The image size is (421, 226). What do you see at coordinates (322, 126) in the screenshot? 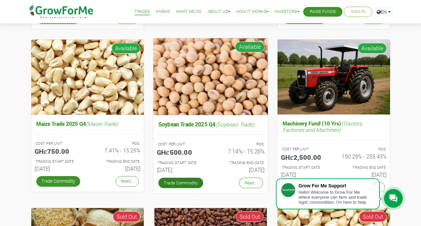
I see `i: (Tractors, Factories and Machines)` at bounding box center [322, 126].